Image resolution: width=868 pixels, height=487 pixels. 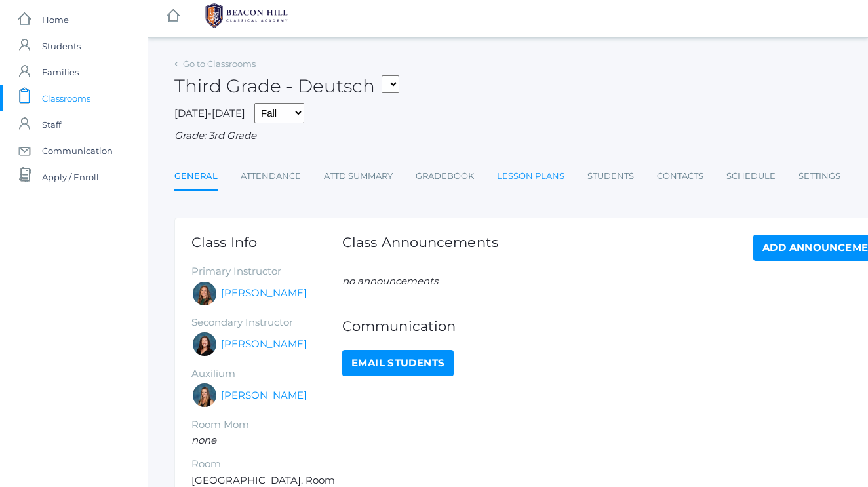 I want to click on h1: Class Info, so click(x=267, y=241).